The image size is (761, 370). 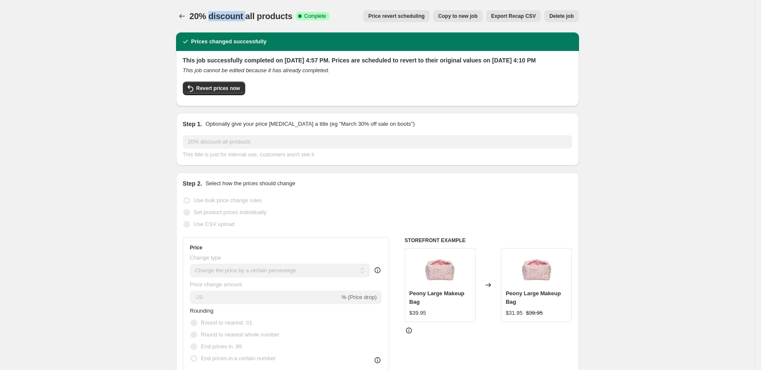 What do you see at coordinates (418, 313) in the screenshot?
I see `div: $39.95` at bounding box center [418, 313].